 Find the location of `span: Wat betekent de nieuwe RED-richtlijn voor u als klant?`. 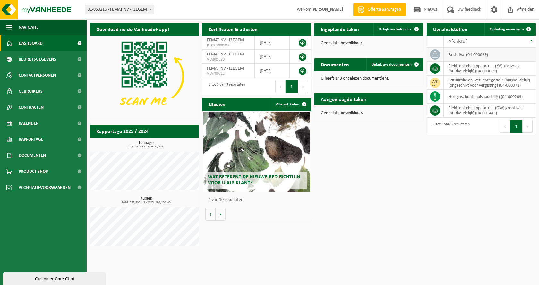

span: Wat betekent de nieuwe RED-richtlijn voor u als klant? is located at coordinates (254, 180).